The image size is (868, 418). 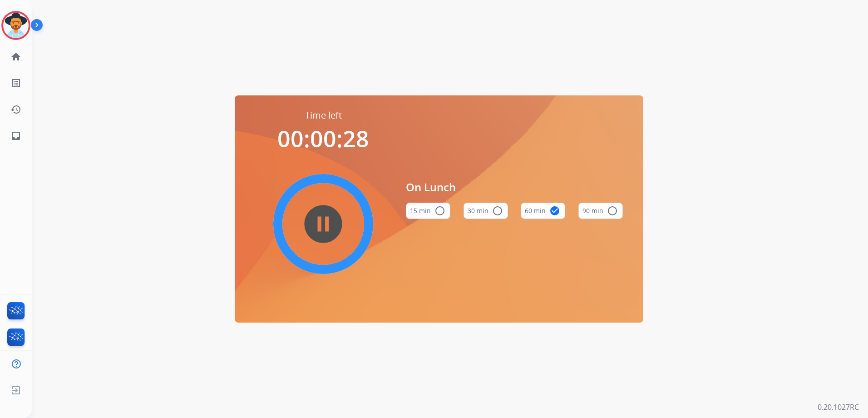 I want to click on mat-icon: inbox, so click(x=16, y=136).